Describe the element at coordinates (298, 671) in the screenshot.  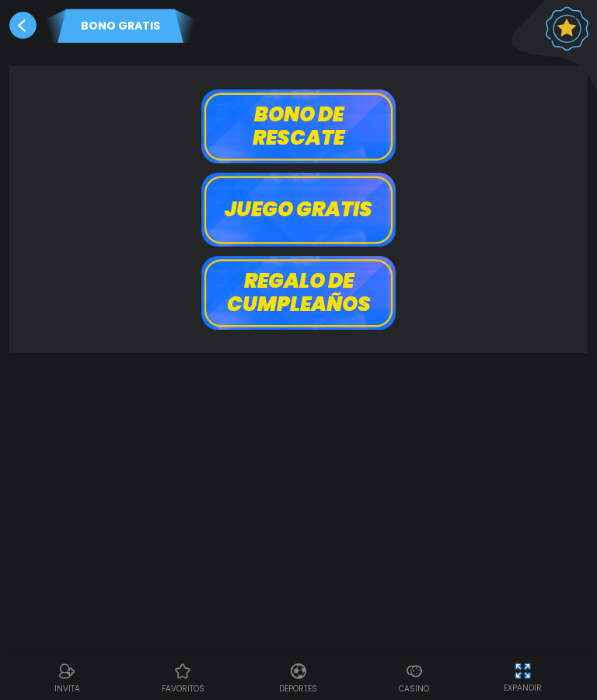
I see `img: Deportes` at that location.